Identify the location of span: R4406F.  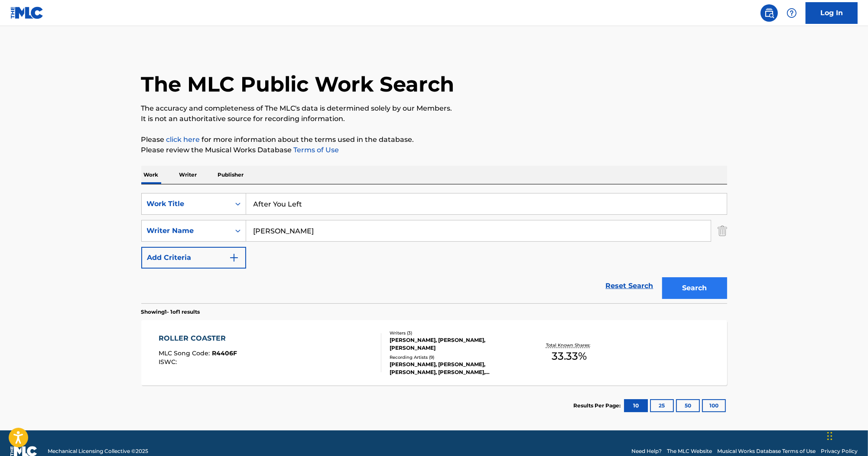
(225, 353).